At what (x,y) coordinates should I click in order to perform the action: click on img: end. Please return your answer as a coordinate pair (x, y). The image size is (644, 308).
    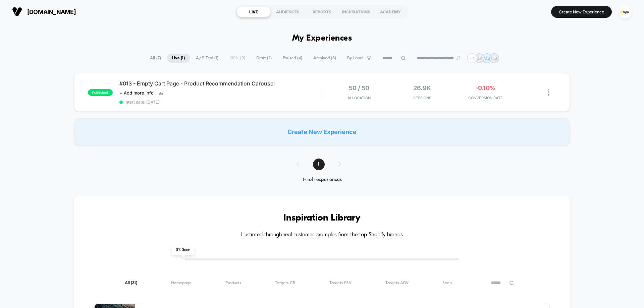
    Looking at the image, I should click on (458, 58).